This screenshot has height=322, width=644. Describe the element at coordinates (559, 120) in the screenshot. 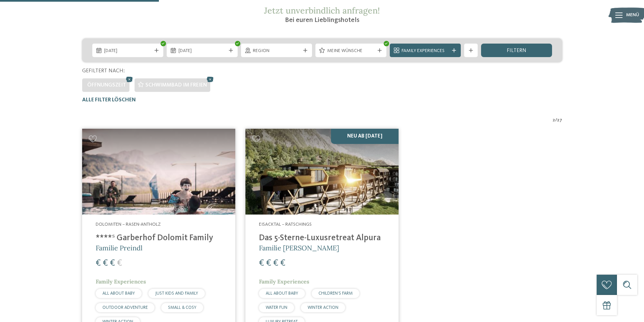

I see `span: 27` at that location.